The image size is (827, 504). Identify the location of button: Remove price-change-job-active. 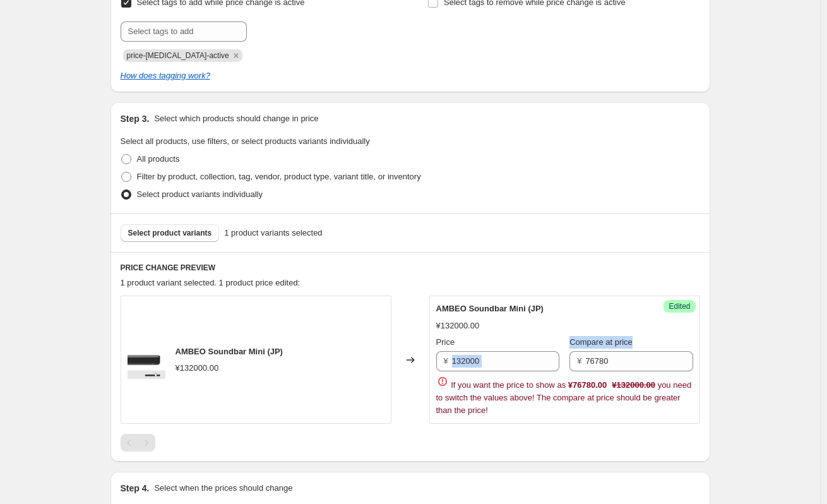
(236, 56).